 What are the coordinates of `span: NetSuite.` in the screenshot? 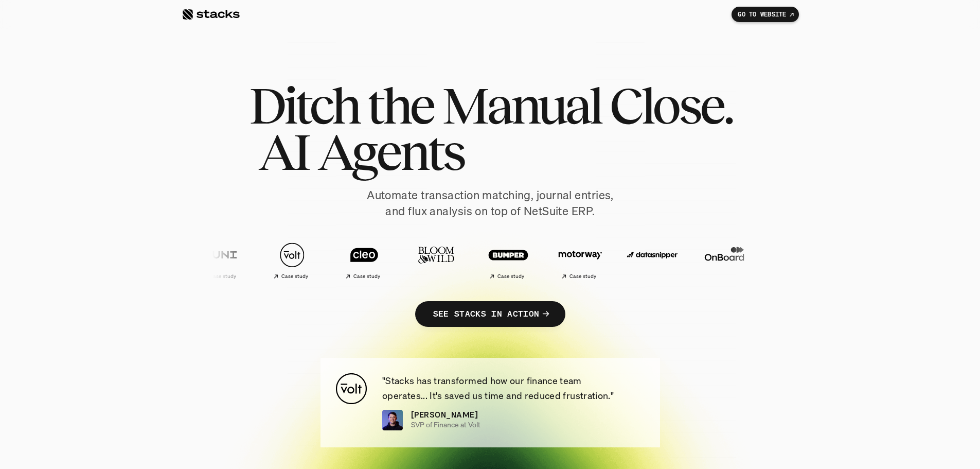 It's located at (630, 152).